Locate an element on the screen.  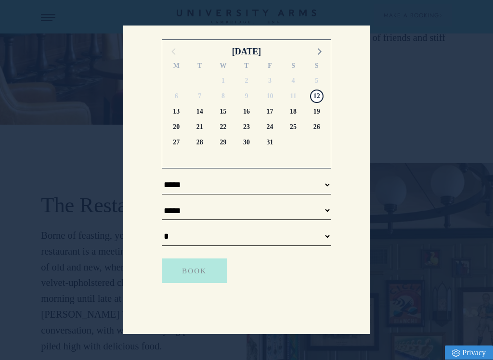
span: Thursday, 30 October 2025 is located at coordinates (247, 143).